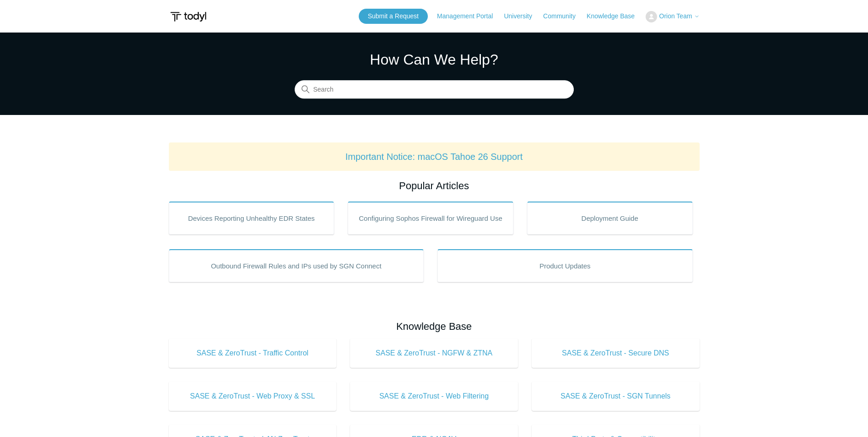  Describe the element at coordinates (434, 157) in the screenshot. I see `a: Important Notice: macOS Tahoe 26 Support` at that location.